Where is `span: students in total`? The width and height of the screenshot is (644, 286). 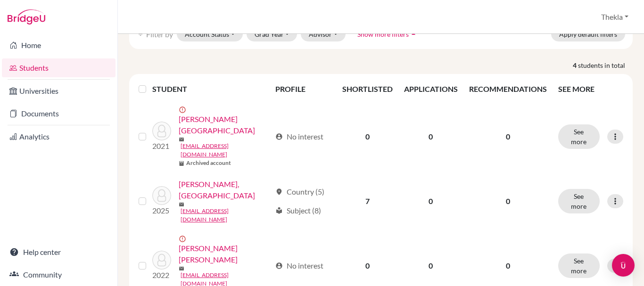 span: students in total is located at coordinates (605, 65).